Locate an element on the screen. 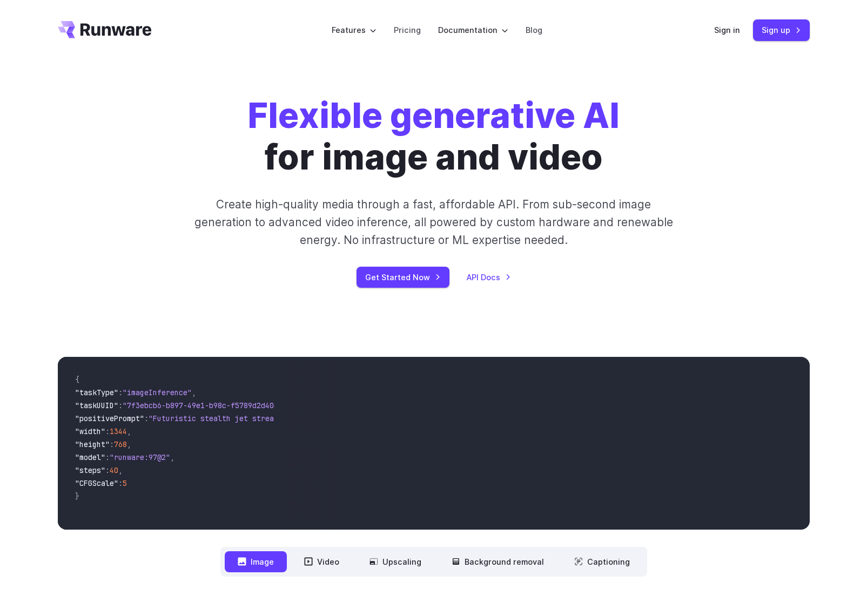 This screenshot has width=867, height=616. span: "positivePrompt" is located at coordinates (109, 419).